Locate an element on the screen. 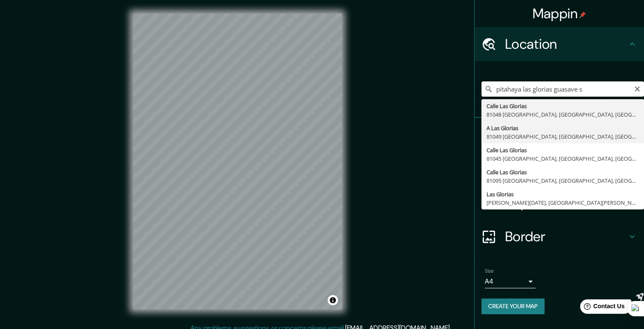 The width and height of the screenshot is (644, 329). span: Contact Us is located at coordinates (40, 10).